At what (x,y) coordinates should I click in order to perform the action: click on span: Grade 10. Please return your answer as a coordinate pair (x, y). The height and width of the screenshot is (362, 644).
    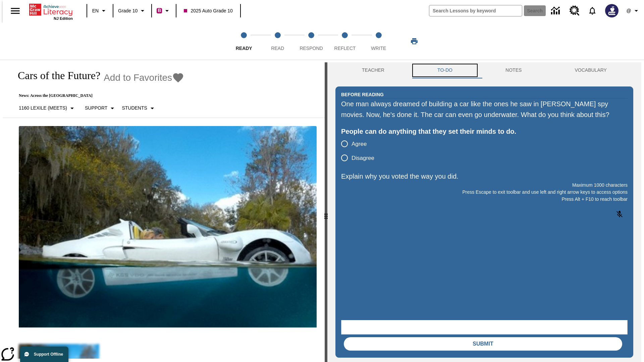
    Looking at the image, I should click on (128, 11).